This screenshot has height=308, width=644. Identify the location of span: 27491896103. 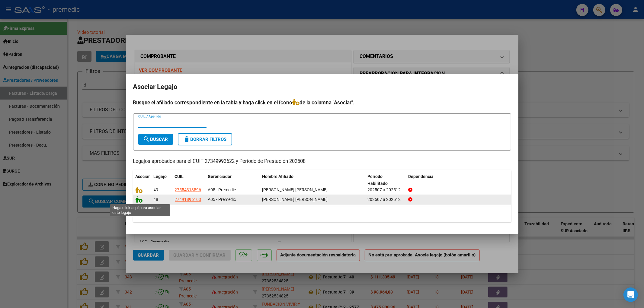
(188, 199).